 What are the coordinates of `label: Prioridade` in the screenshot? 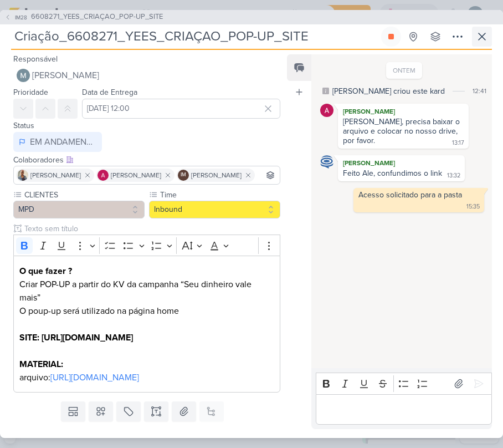 It's located at (31, 92).